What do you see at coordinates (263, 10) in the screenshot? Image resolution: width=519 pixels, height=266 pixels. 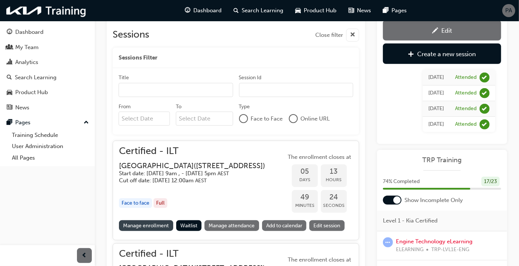 I see `span: Search Learning` at bounding box center [263, 10].